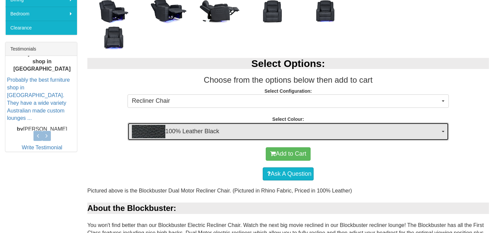 The image size is (494, 233). Describe the element at coordinates (149, 132) in the screenshot. I see `img: 100% Leather Black` at that location.